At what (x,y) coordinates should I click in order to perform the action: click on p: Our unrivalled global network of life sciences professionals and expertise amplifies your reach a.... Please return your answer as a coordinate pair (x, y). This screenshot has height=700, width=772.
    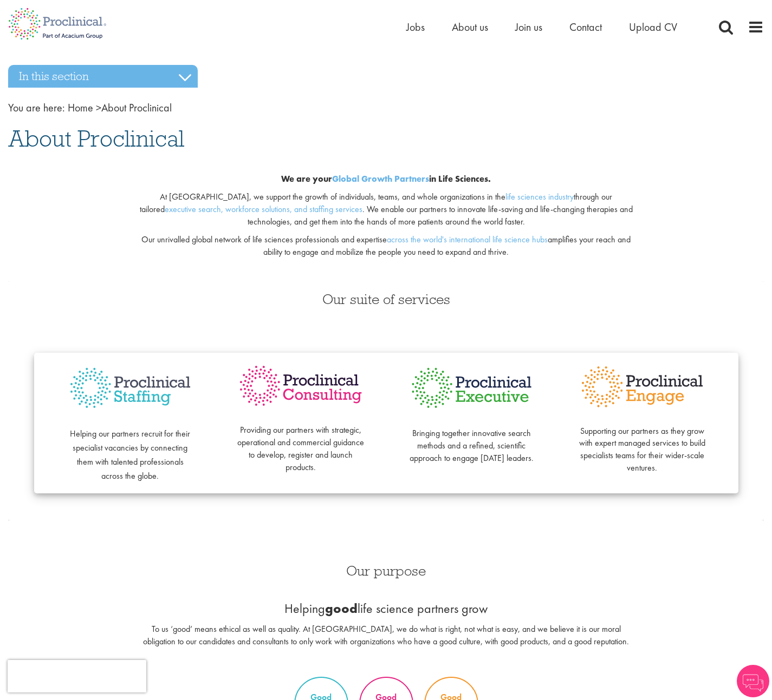
    Looking at the image, I should click on (386, 247).